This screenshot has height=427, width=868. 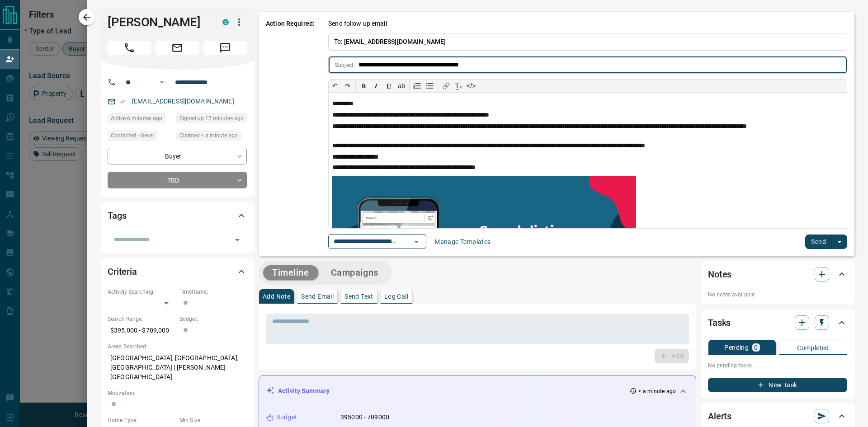 What do you see at coordinates (130, 48) in the screenshot?
I see `span: Call` at bounding box center [130, 48].